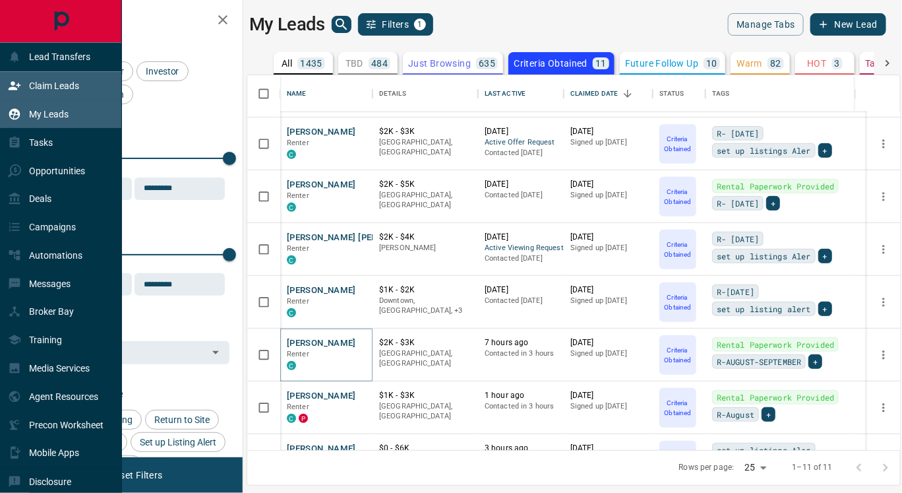  I want to click on p: 635, so click(487, 63).